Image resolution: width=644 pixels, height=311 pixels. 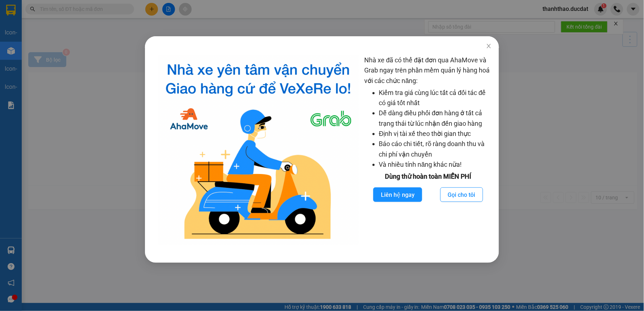 What do you see at coordinates (397, 195) in the screenshot?
I see `button: Liên hệ ngay` at bounding box center [397, 195].